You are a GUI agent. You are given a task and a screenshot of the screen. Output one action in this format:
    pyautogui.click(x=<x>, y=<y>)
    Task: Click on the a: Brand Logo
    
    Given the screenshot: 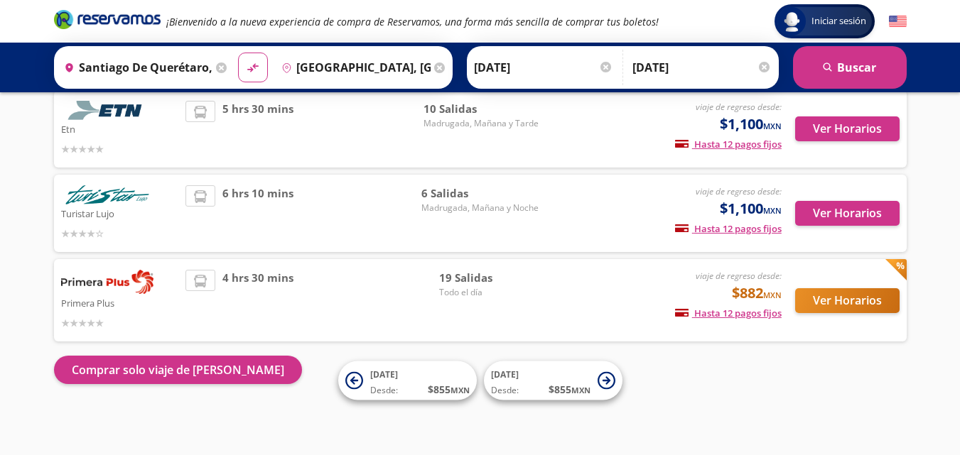 What is the action you would take?
    pyautogui.click(x=107, y=21)
    